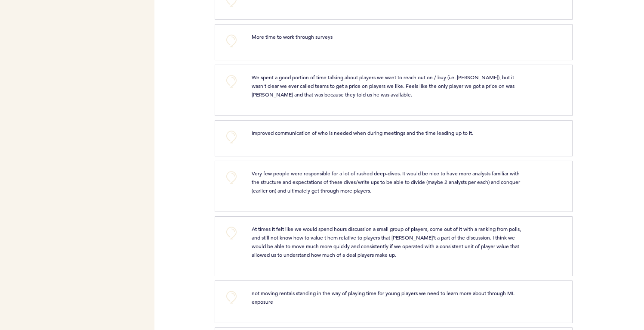 This screenshot has height=330, width=644. Describe the element at coordinates (362, 132) in the screenshot. I see `span: Improved communication of who is needed when during meetings and the time leading up to it.` at that location.